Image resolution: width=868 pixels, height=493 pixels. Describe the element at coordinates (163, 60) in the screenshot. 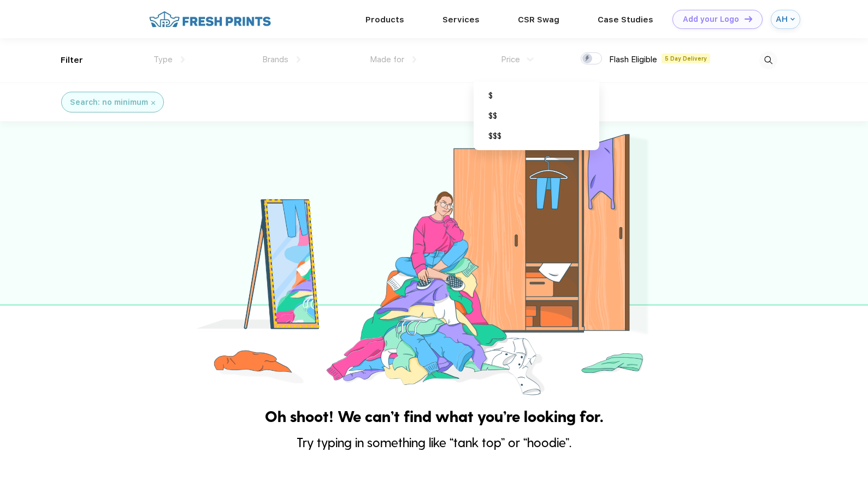

I see `span: Type` at that location.